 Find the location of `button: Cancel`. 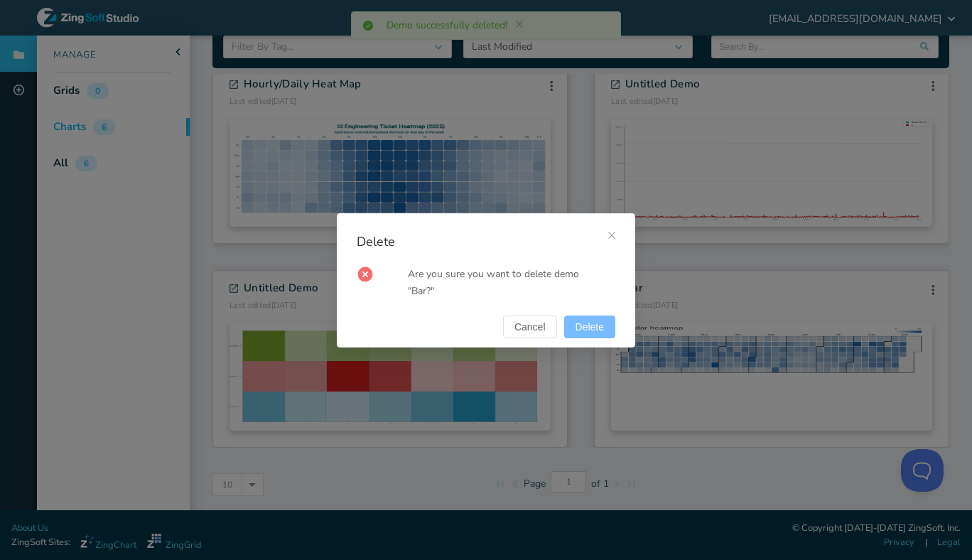

button: Cancel is located at coordinates (530, 327).